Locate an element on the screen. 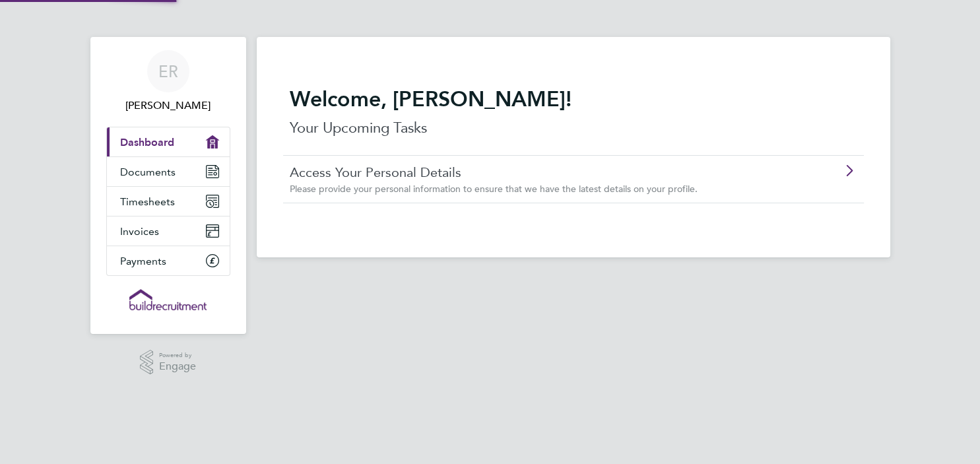 The width and height of the screenshot is (980, 464). span: Powered by is located at coordinates (177, 356).